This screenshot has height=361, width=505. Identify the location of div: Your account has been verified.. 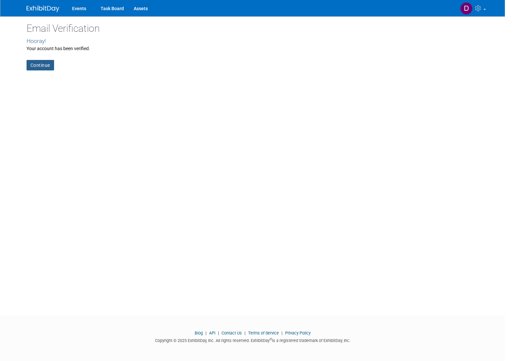
(253, 49).